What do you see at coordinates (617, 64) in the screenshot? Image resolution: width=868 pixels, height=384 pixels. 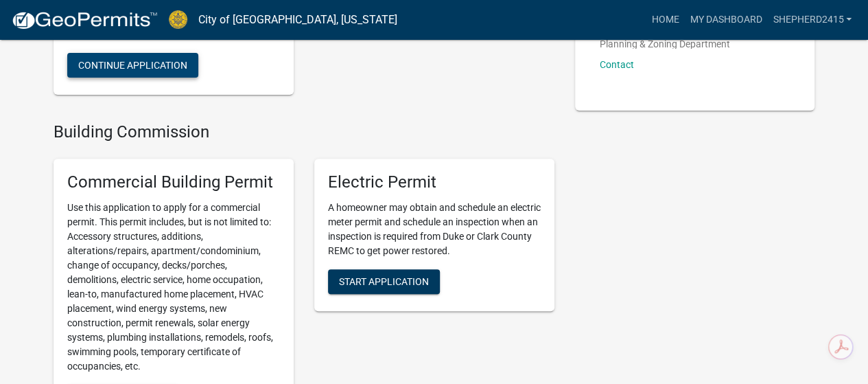 I see `a: Contact` at bounding box center [617, 64].